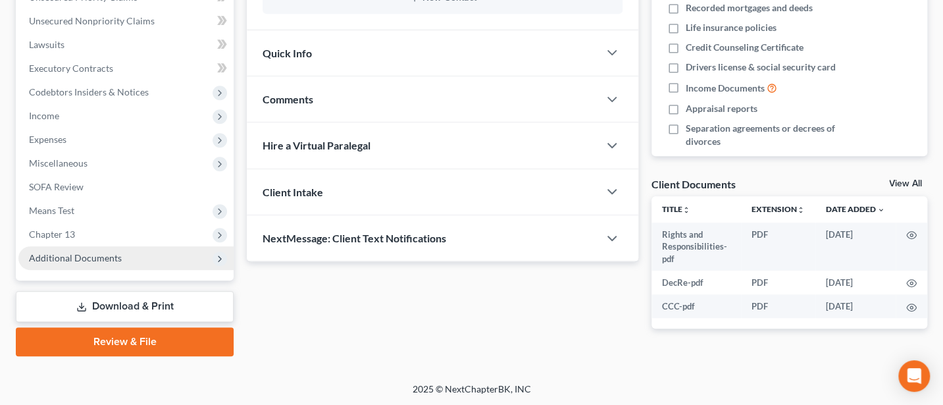 The width and height of the screenshot is (943, 405). What do you see at coordinates (721, 109) in the screenshot?
I see `span: Appraisal reports` at bounding box center [721, 109].